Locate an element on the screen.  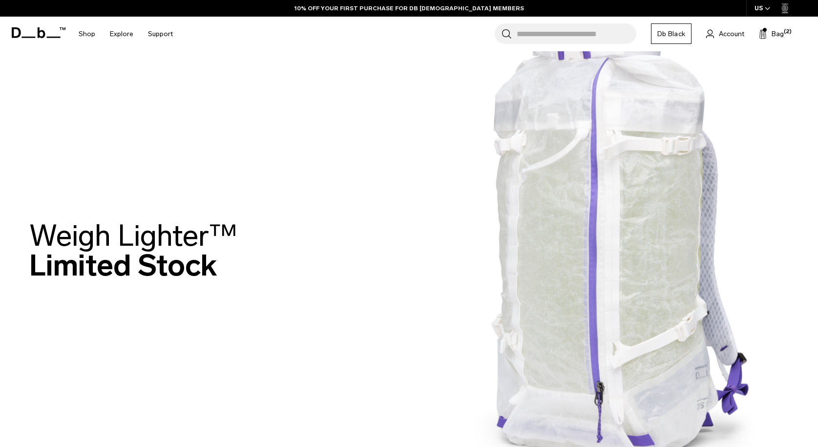
a: Shop is located at coordinates (87, 34).